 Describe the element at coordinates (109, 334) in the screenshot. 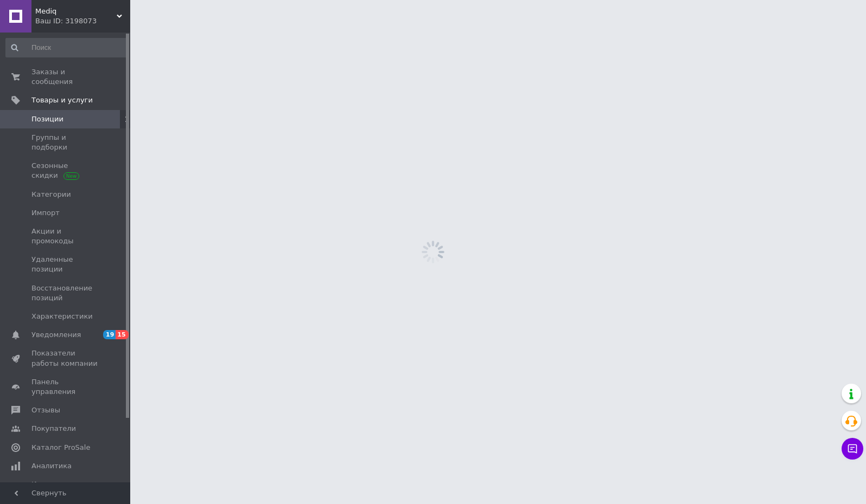

I see `span: 19` at that location.